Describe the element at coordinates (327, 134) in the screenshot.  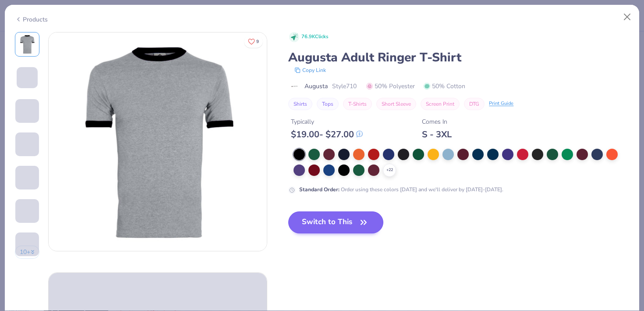
I see `div: $ 19.00 - $ 27.00` at that location.